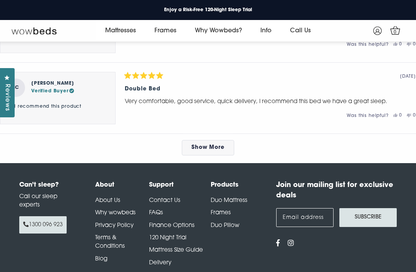 The width and height of the screenshot is (416, 272). Describe the element at coordinates (218, 31) in the screenshot. I see `a: Why Wowbeds?` at that location.